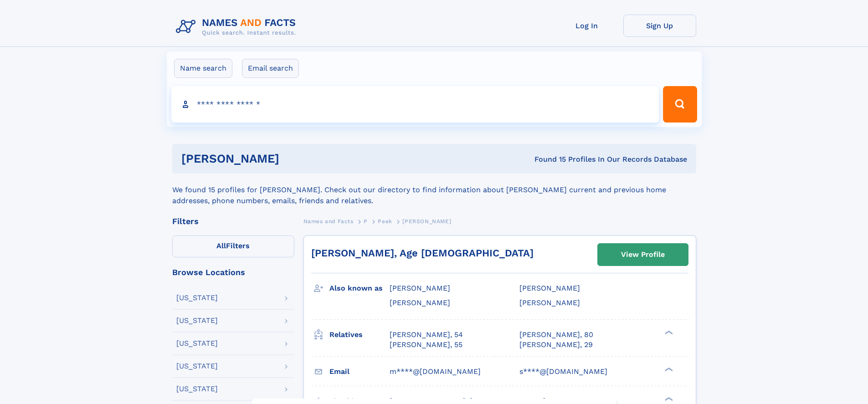 This screenshot has height=404, width=868. What do you see at coordinates (360, 372) in the screenshot?
I see `h3: Email` at bounding box center [360, 372].